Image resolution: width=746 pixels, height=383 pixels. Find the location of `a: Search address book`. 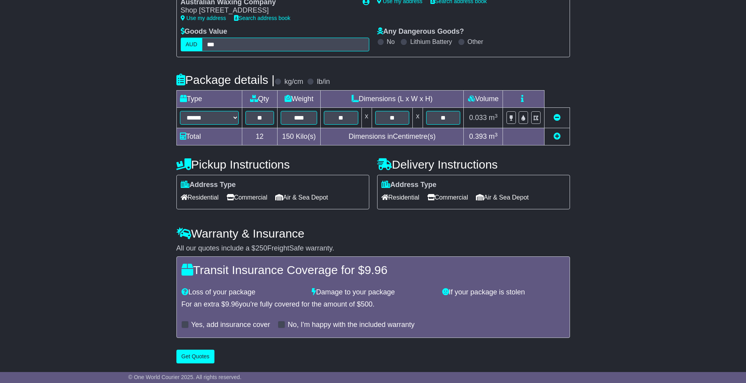

a: Search address book is located at coordinates (262, 18).